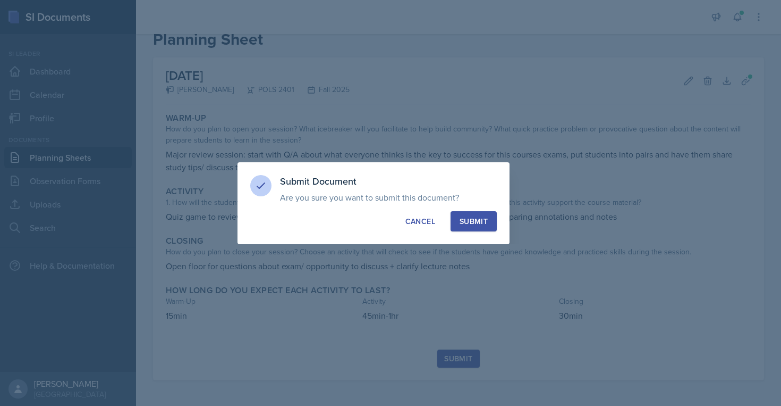  I want to click on button: Cancel, so click(420, 221).